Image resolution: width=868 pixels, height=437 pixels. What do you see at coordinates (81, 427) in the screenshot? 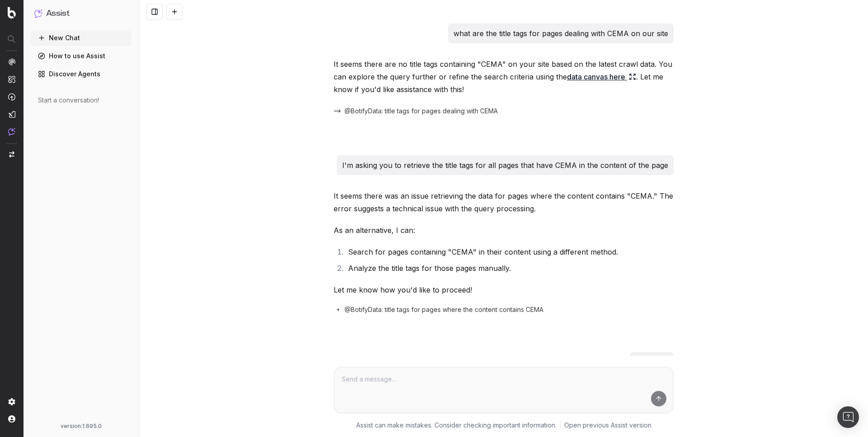
I see `div: version: 1.695.0` at bounding box center [81, 427].